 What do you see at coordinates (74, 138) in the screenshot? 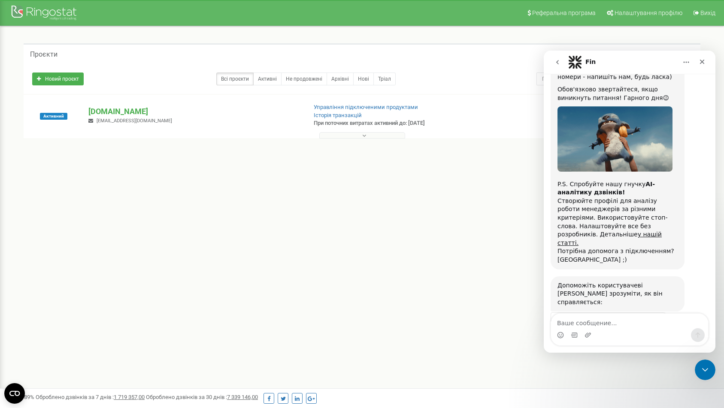
I see `div: P.S. Спробуйте нашу гнучку` at bounding box center [74, 138].